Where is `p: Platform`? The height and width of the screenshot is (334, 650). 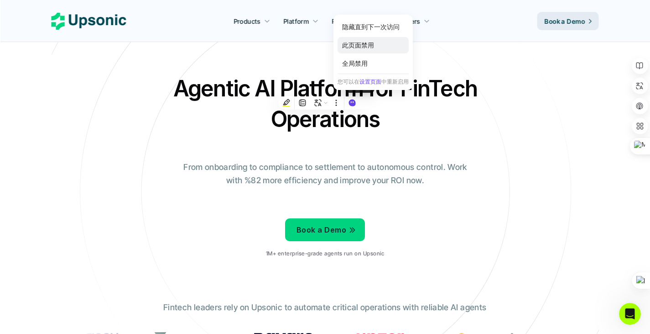 p: Platform is located at coordinates (296, 21).